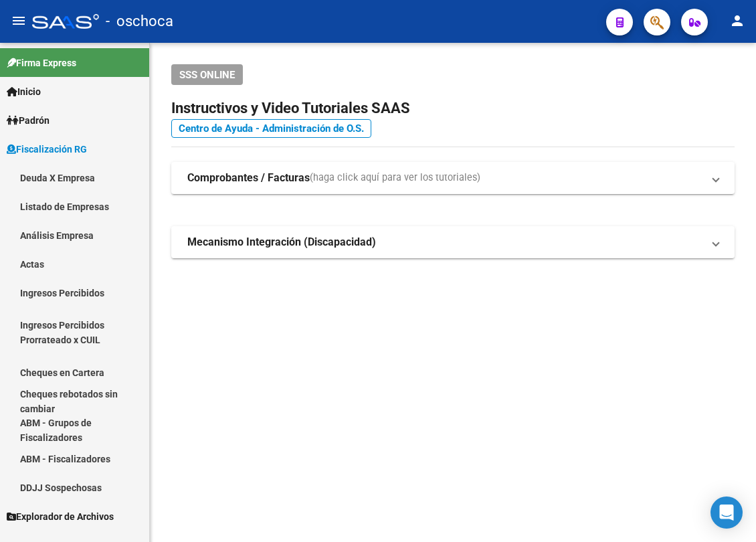 The image size is (756, 542). Describe the element at coordinates (394, 178) in the screenshot. I see `span: (haga click aquí para ver los tutoriales)` at that location.